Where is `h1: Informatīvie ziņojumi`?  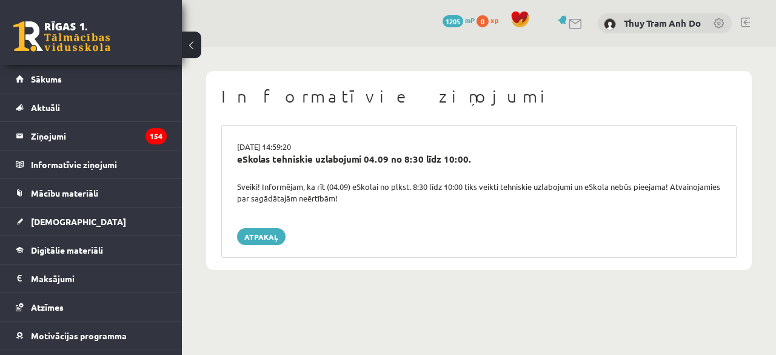
h1: Informatīvie ziņojumi is located at coordinates (479, 96).